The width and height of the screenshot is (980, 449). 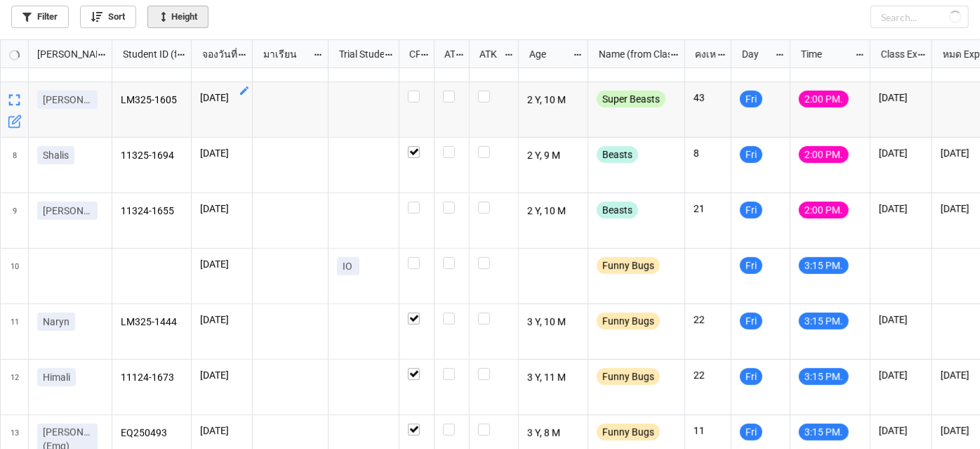 What do you see at coordinates (708, 431) in the screenshot?
I see `p: 11` at bounding box center [708, 431].